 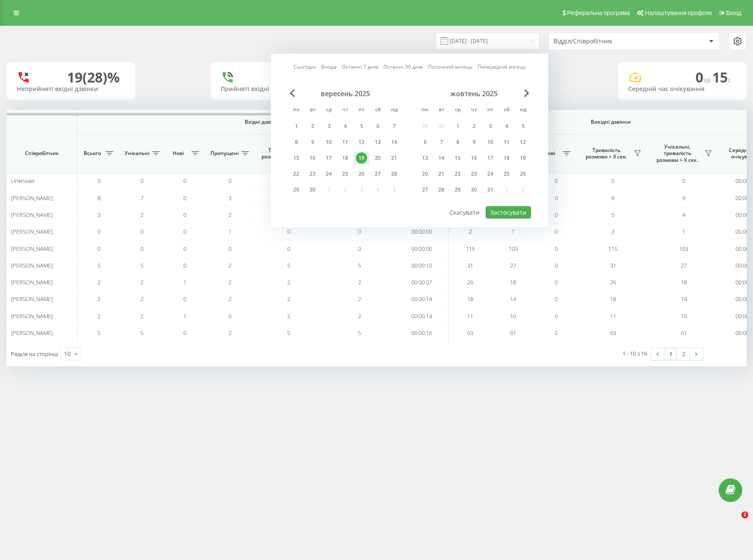 What do you see at coordinates (441, 158) in the screenshot?
I see `div: вт 14 жовт 2025 р.` at bounding box center [441, 158].